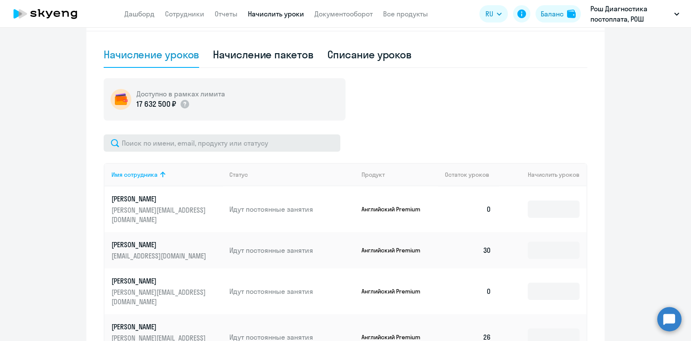 Image resolution: width=691 pixels, height=341 pixels. What do you see at coordinates (468, 250) in the screenshot?
I see `td: 30` at bounding box center [468, 250].